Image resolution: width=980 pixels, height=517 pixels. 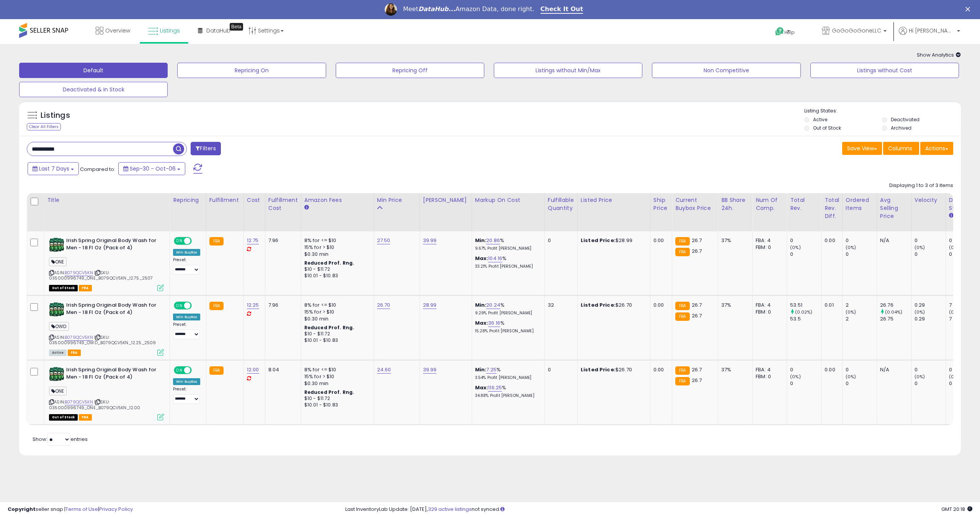 I want to click on span: FBA, so click(x=74, y=353).